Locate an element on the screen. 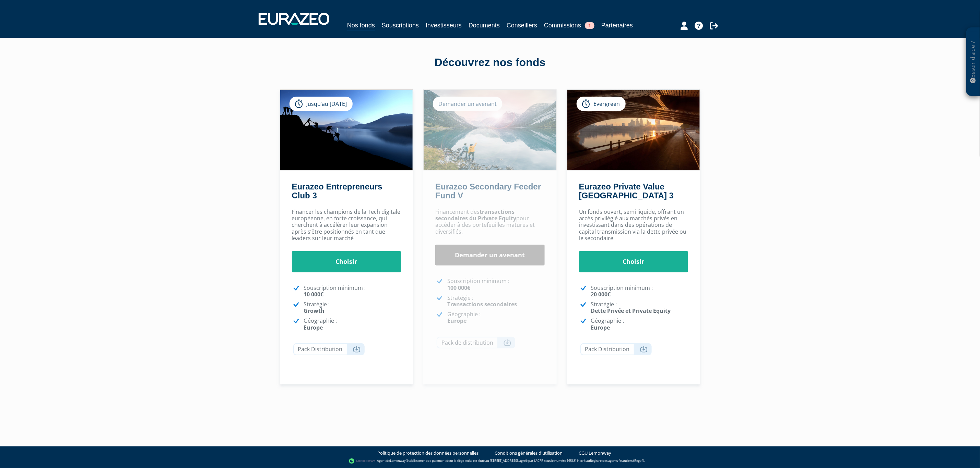 The width and height of the screenshot is (980, 468). a: Demander un avenant is located at coordinates (490, 255).